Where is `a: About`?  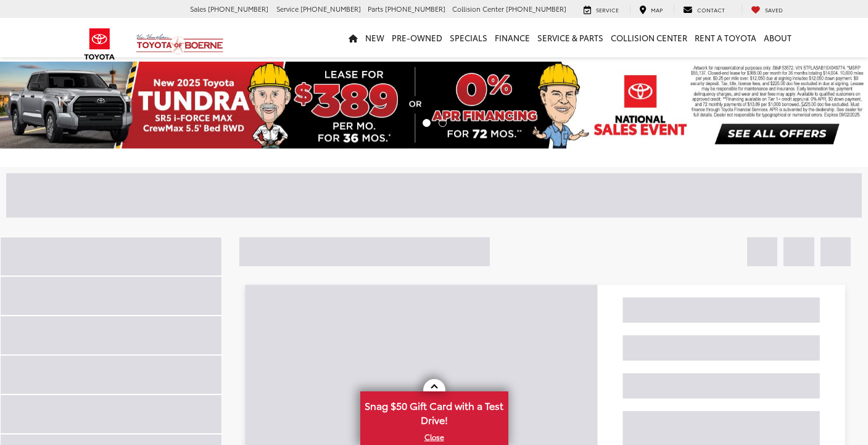
a: About is located at coordinates (778, 37).